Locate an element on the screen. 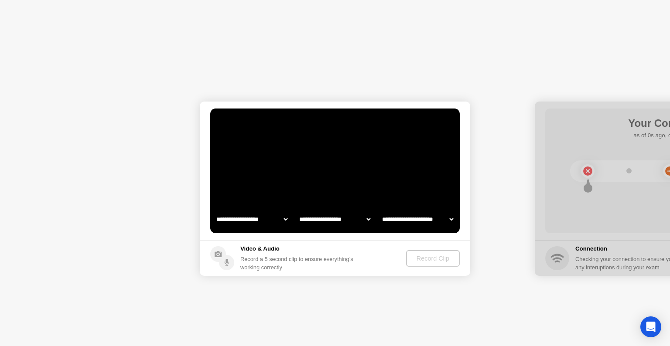  div: Record a 5 second clip to ensure everything’s working correctly is located at coordinates (298, 263).